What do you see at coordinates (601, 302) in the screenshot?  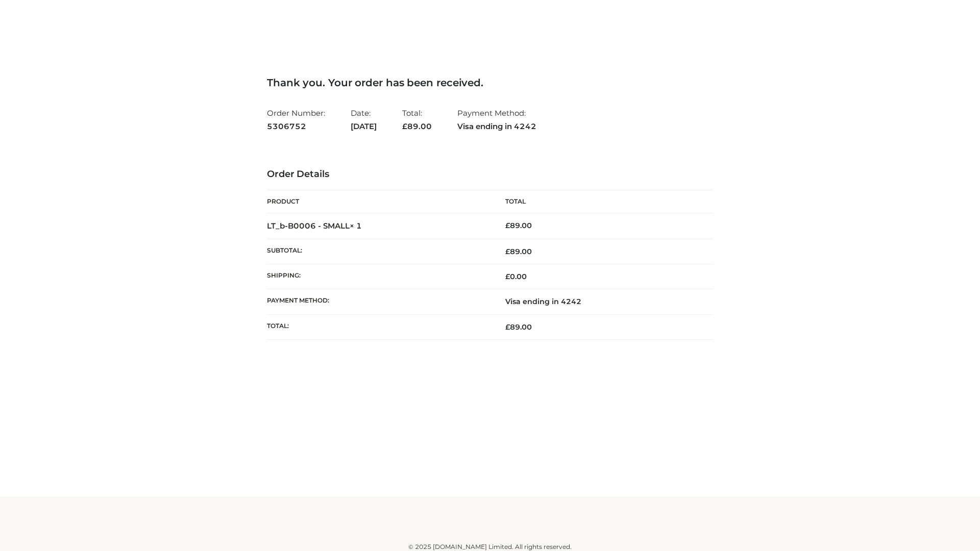 I see `td: Visa ending in 4242` at bounding box center [601, 302].